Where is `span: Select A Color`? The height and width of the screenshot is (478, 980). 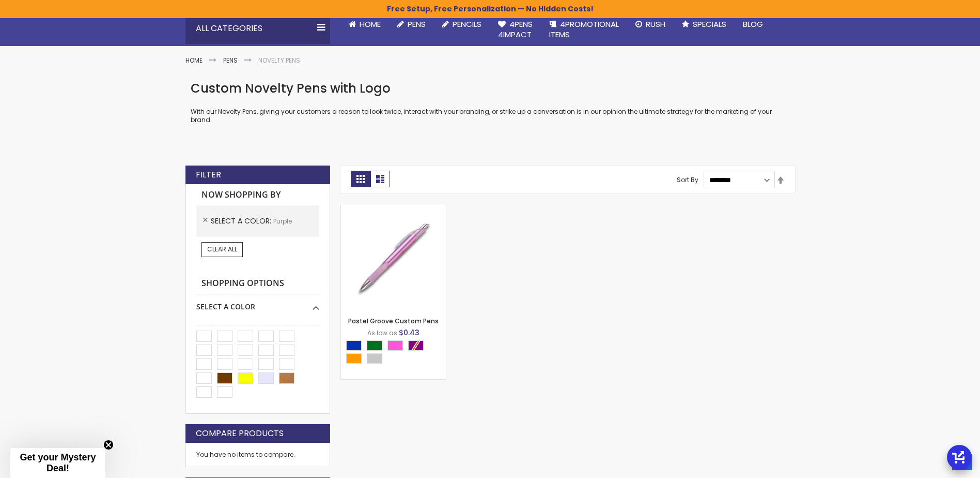 span: Select A Color is located at coordinates (242, 221).